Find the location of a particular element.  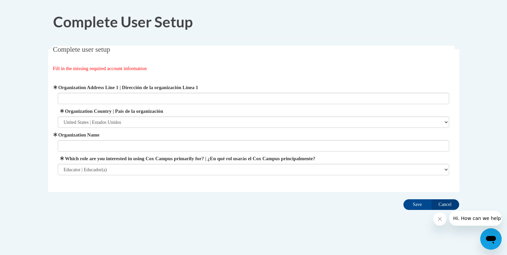

span: Complete User Setup is located at coordinates (123, 22).